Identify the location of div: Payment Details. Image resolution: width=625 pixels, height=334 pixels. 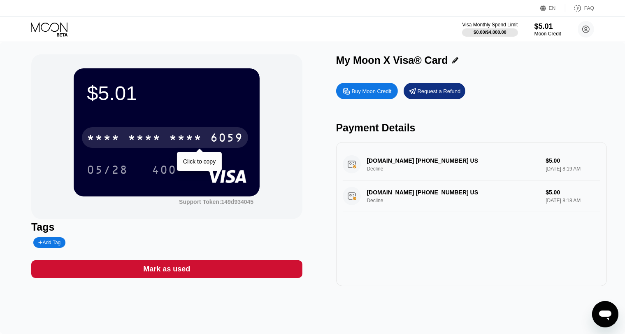
(472, 128).